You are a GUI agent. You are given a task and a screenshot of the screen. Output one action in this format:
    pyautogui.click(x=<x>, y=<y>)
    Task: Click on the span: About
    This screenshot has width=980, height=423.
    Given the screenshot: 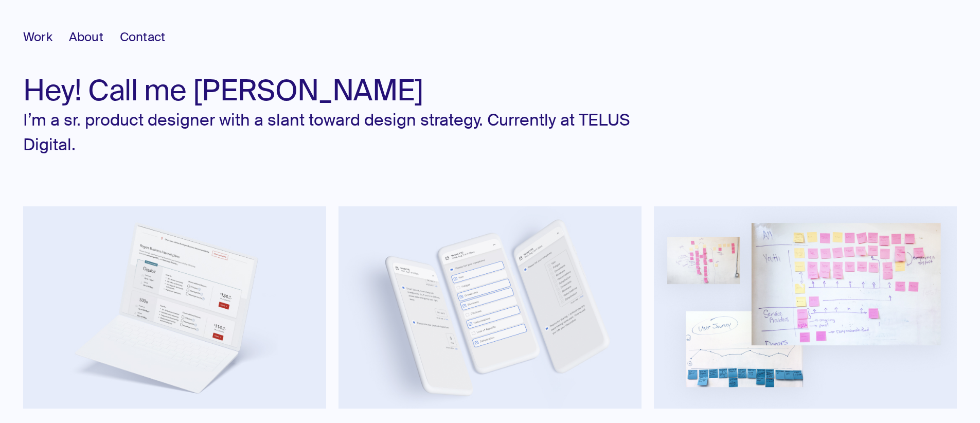 What is the action you would take?
    pyautogui.click(x=86, y=37)
    